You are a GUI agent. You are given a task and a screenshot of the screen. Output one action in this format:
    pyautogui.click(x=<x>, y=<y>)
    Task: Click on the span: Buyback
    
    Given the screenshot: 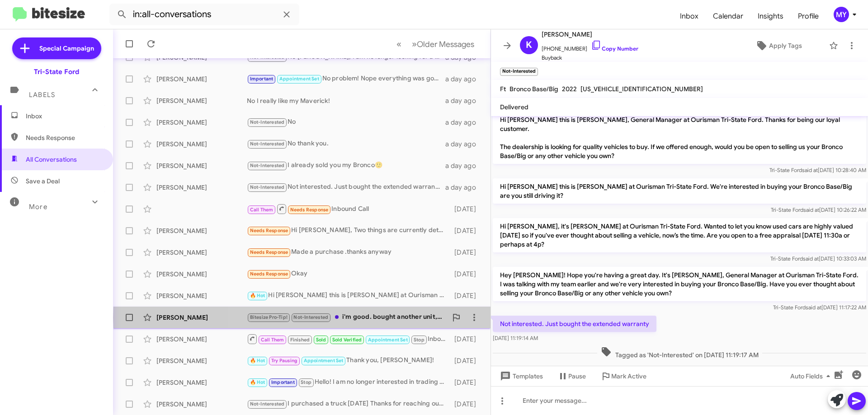 What is the action you would take?
    pyautogui.click(x=590, y=57)
    